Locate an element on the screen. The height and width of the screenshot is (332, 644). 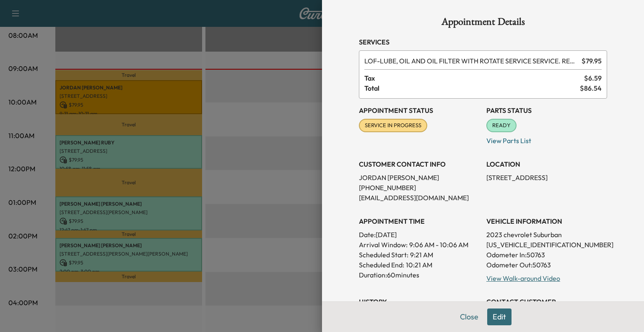
h3: Parts Status is located at coordinates (547, 111).